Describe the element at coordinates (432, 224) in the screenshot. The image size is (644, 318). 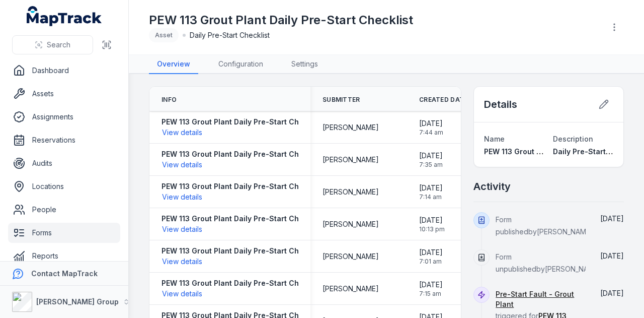
I see `time: 18/08/2025, 10:13:53 pm` at that location.